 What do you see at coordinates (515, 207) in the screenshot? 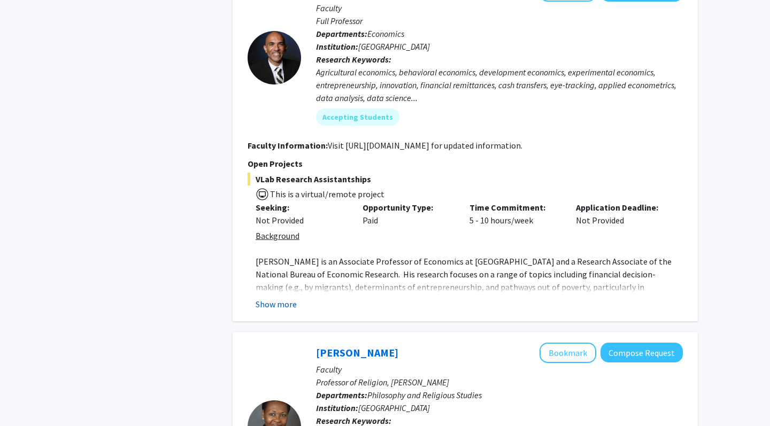
I see `p: Time Commitment:` at bounding box center [515, 207].